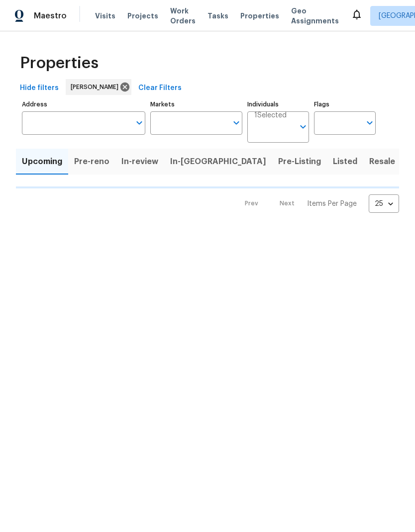 The image size is (415, 532). I want to click on p: Items Per Page, so click(331, 204).